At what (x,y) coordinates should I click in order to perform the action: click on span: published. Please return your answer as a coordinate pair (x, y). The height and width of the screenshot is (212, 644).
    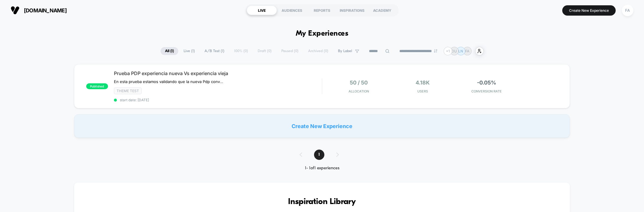
    Looking at the image, I should click on (97, 86).